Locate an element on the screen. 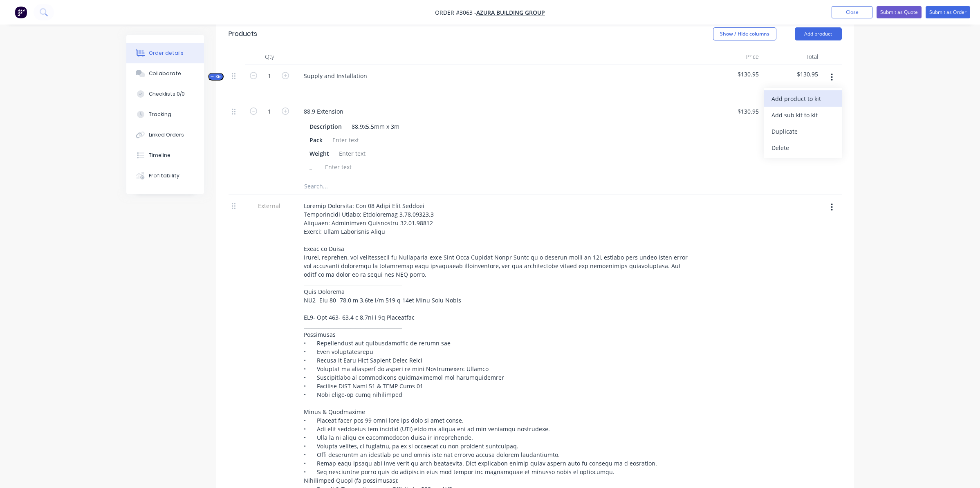 This screenshot has width=980, height=488. div: Duplicate is located at coordinates (803, 131).